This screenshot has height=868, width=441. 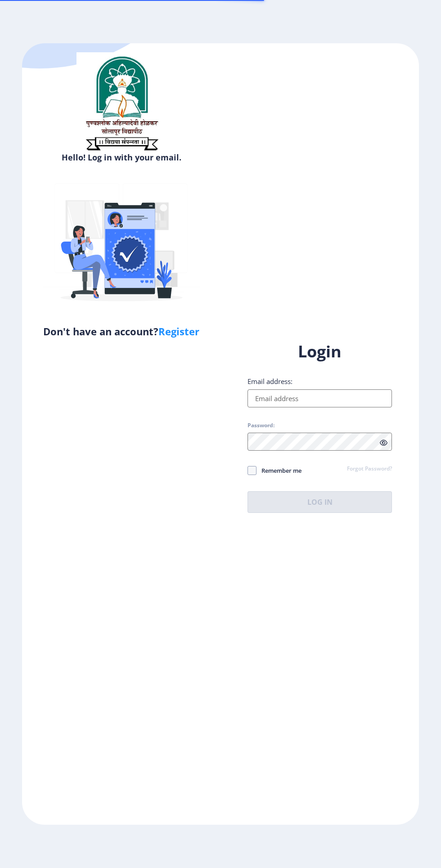 I want to click on button: Log In, so click(x=320, y=502).